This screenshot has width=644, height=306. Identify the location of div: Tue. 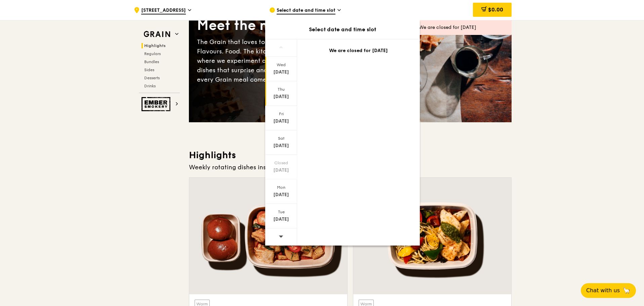
(281, 212).